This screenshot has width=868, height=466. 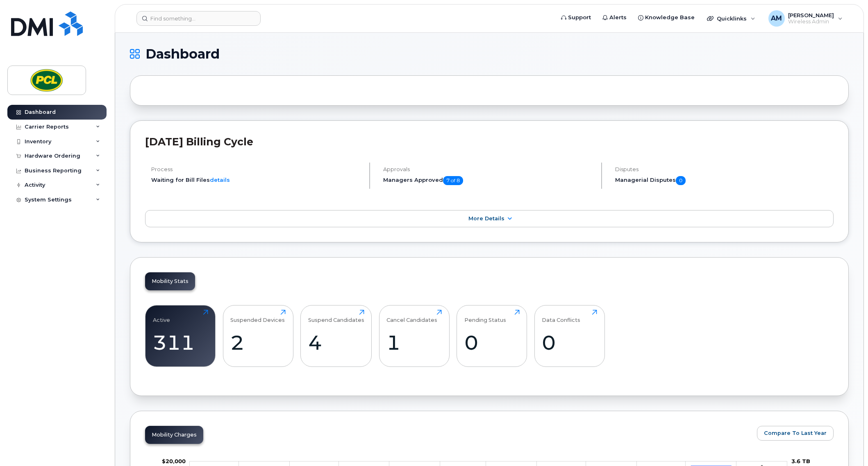 I want to click on h4: Disputes, so click(x=723, y=169).